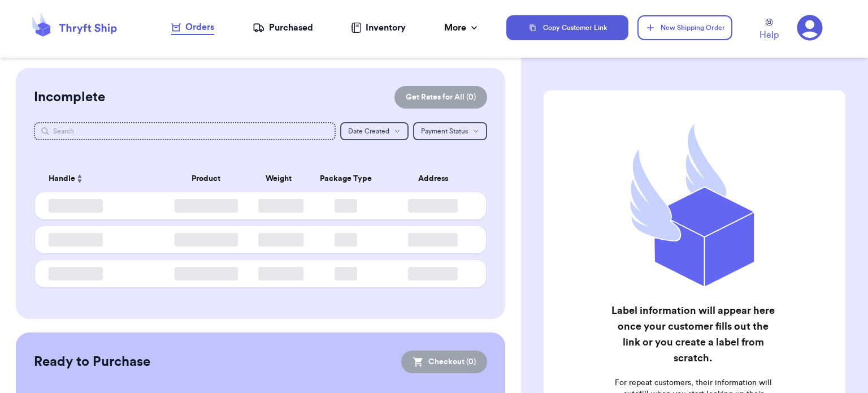  I want to click on input: Search, so click(184, 131).